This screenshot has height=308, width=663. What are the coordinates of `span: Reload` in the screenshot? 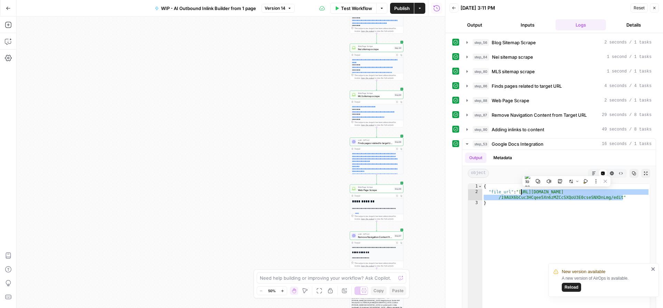 It's located at (571, 287).